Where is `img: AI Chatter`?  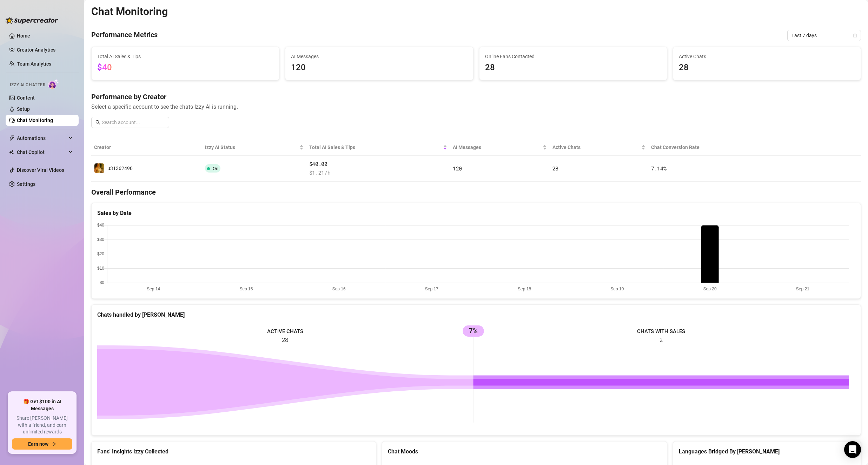
img: AI Chatter is located at coordinates (53, 84).